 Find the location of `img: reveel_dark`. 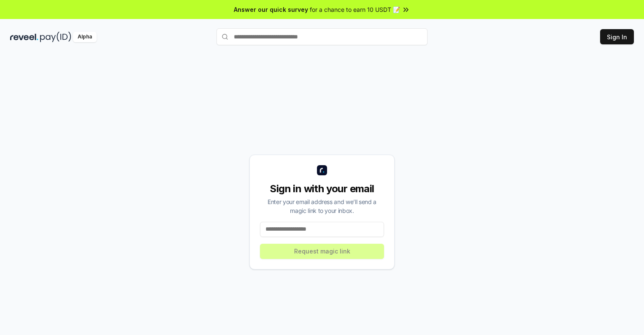

img: reveel_dark is located at coordinates (24, 37).